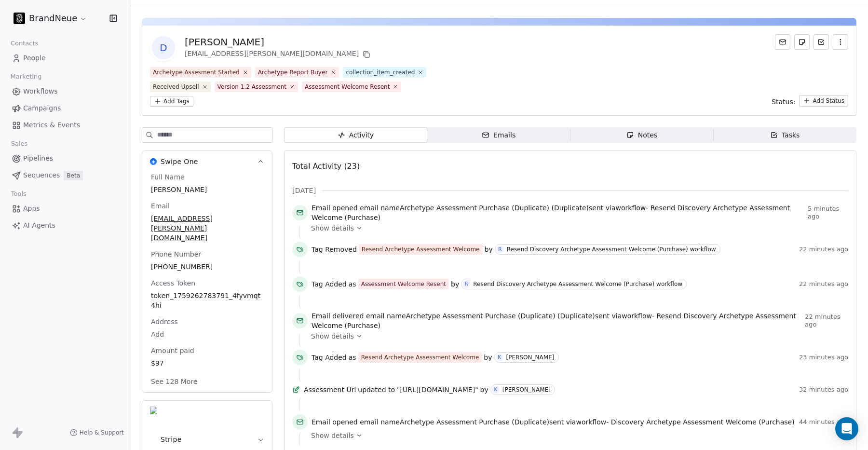  Describe the element at coordinates (207, 301) in the screenshot. I see `span: token_1759262783791_4fyvmqt4hi` at that location.